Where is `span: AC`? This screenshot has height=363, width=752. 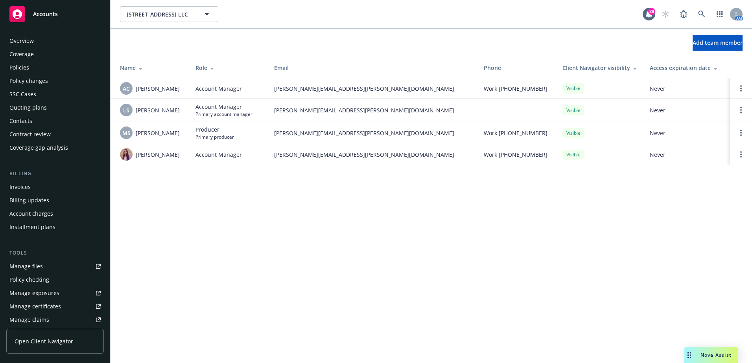 span: AC is located at coordinates (126, 88).